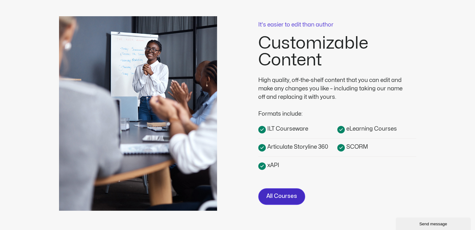  What do you see at coordinates (377, 147) in the screenshot?
I see `a: SCORM` at bounding box center [377, 147].